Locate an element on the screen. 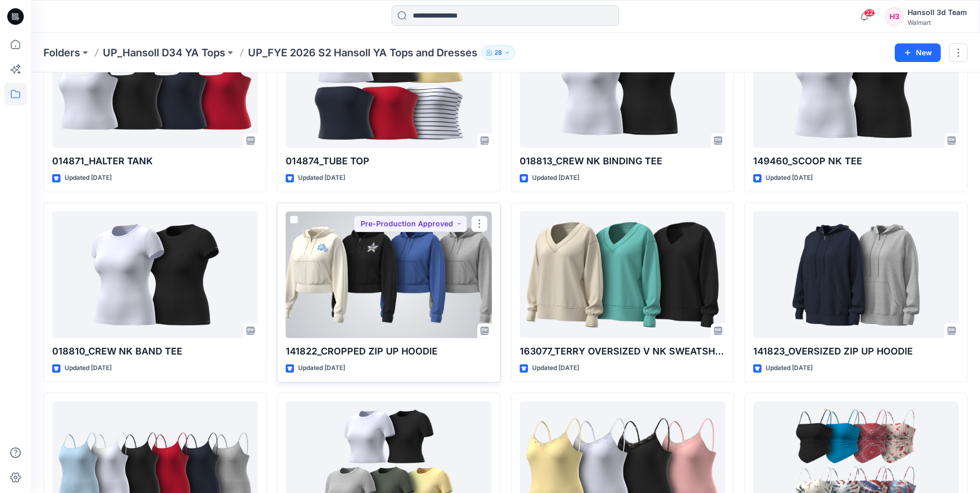 This screenshot has width=980, height=493. p: Folders is located at coordinates (62, 53).